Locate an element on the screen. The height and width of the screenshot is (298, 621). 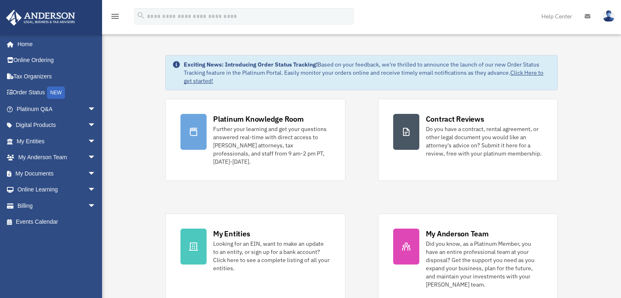
a: Click Here to get started! is located at coordinates (363, 77).